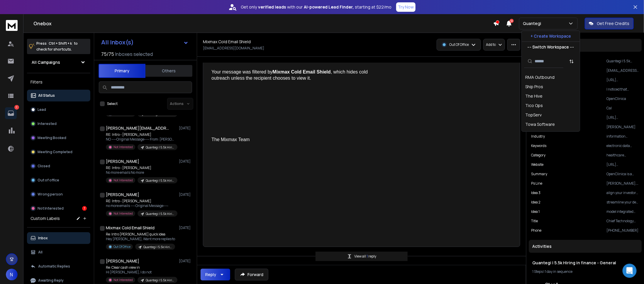 Image resolution: width=644 pixels, height=284 pixels. What do you see at coordinates (551, 36) in the screenshot?
I see `button: + Create Workspace` at bounding box center [551, 36].